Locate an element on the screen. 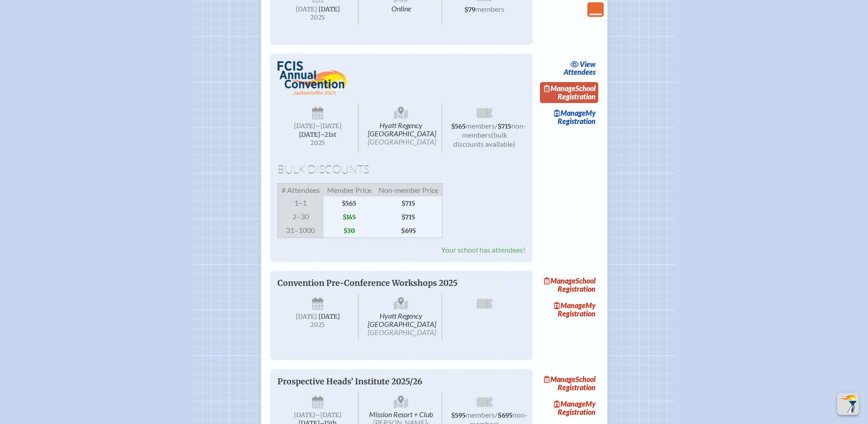  span: $30 is located at coordinates (349, 231).